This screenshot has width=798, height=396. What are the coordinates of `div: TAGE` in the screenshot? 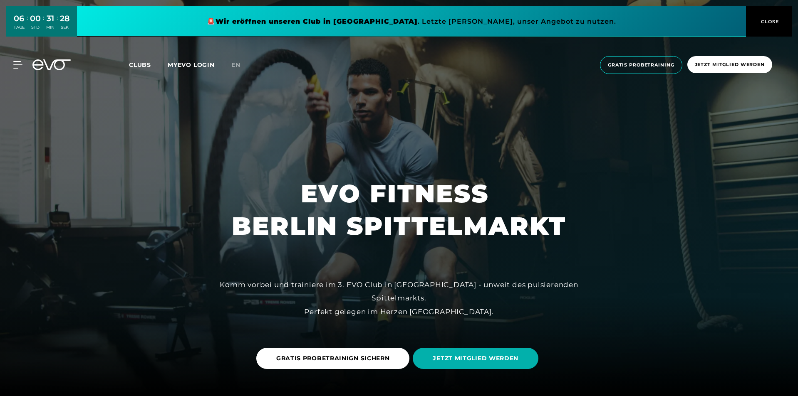 It's located at (19, 27).